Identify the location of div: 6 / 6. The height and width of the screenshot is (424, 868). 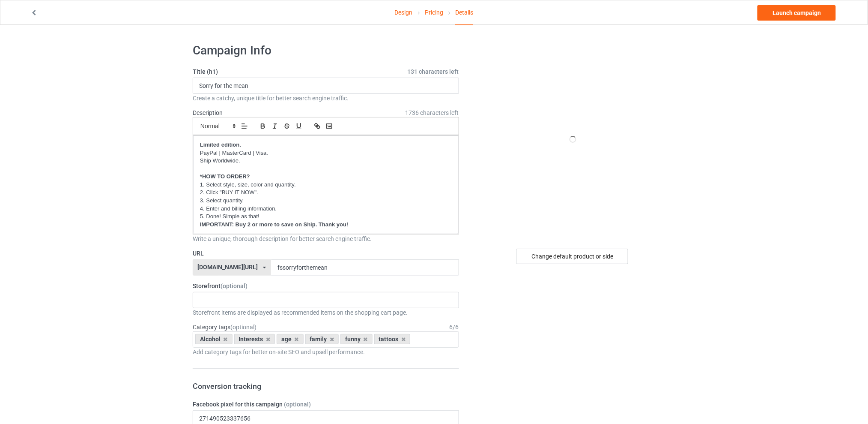
(454, 327).